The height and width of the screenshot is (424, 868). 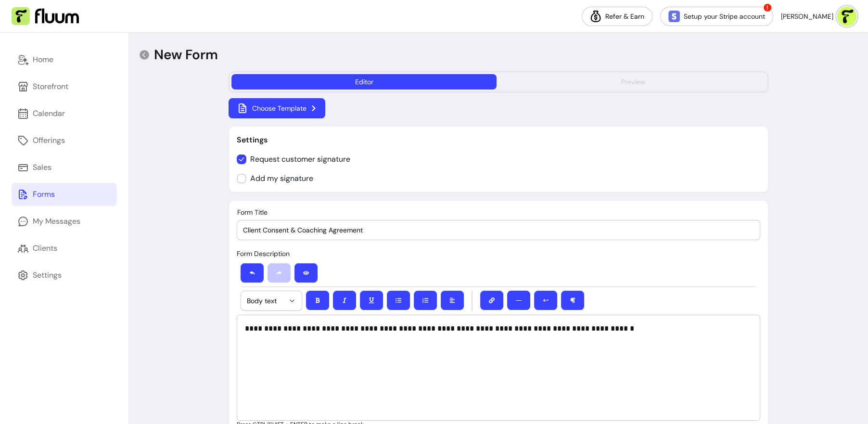 I want to click on button: Body text, so click(x=272, y=301).